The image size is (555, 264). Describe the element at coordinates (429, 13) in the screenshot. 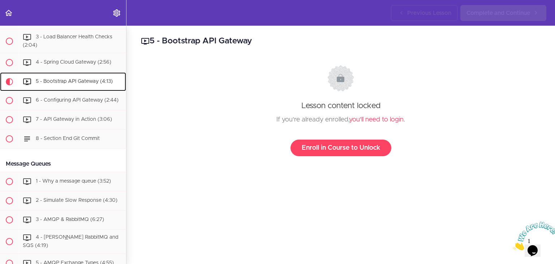

I see `span: Previous Lesson` at that location.